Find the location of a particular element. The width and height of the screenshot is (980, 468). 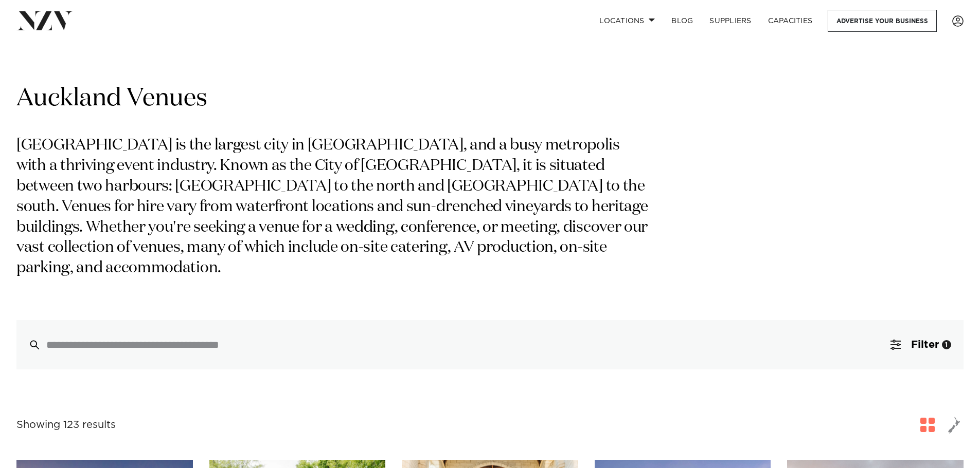

a: Locations is located at coordinates (627, 20).